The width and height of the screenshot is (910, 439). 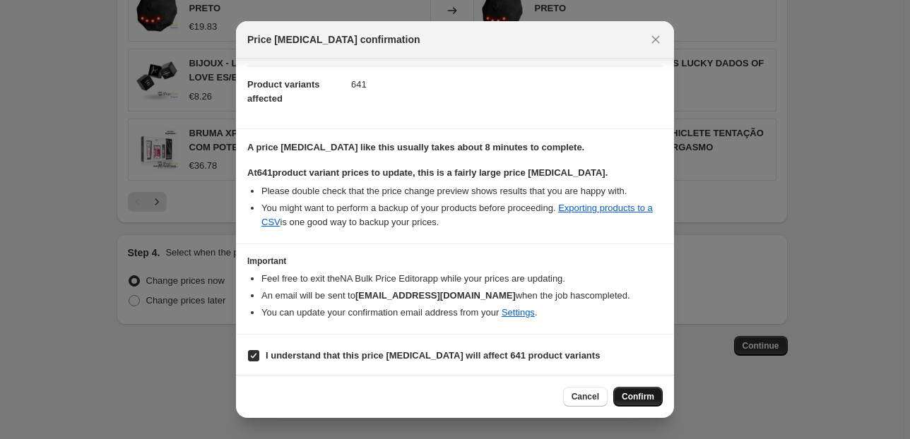 I want to click on button: Cancel, so click(x=585, y=397).